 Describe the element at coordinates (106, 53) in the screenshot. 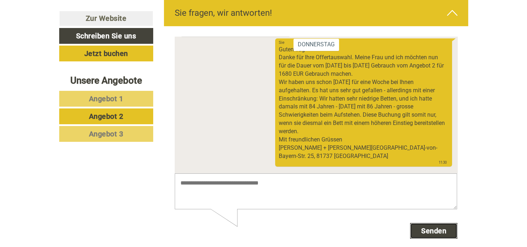

I see `a: Jetzt buchen` at that location.